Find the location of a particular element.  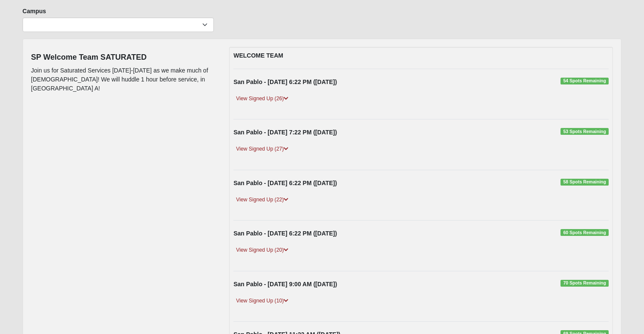

span: 53 Spots Remaining is located at coordinates (584, 131).